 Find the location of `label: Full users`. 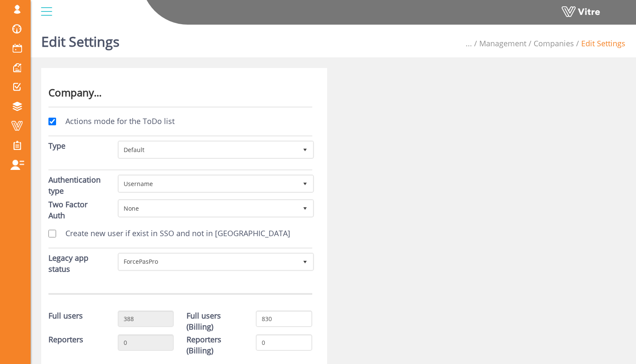

label: Full users is located at coordinates (66, 316).